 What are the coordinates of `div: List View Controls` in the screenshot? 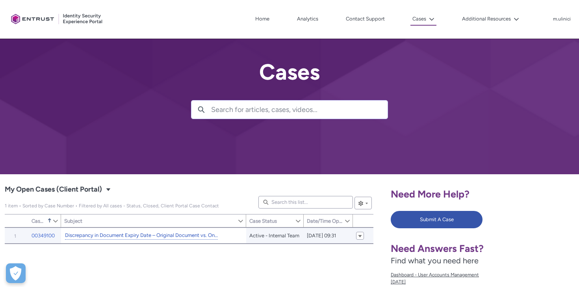 It's located at (363, 203).